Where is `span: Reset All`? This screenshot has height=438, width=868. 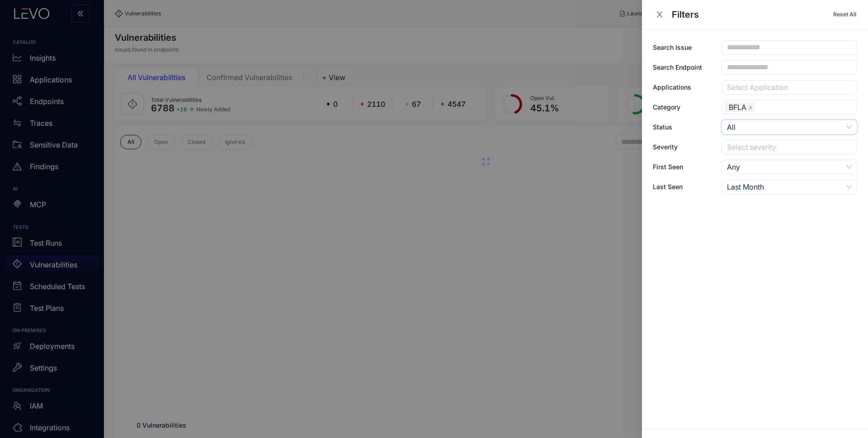
span: Reset All is located at coordinates (845, 15).